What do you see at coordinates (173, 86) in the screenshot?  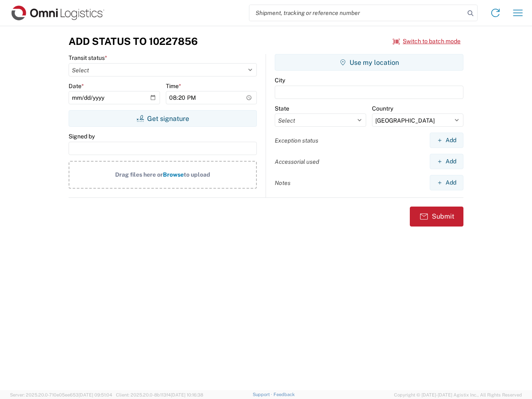 I see `label: Time` at bounding box center [173, 86].